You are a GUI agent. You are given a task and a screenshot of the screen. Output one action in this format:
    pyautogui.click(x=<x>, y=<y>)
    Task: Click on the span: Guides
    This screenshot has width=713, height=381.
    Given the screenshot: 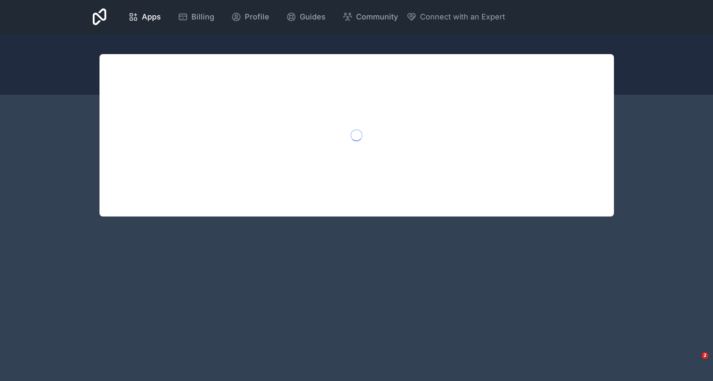 What is the action you would take?
    pyautogui.click(x=312, y=17)
    